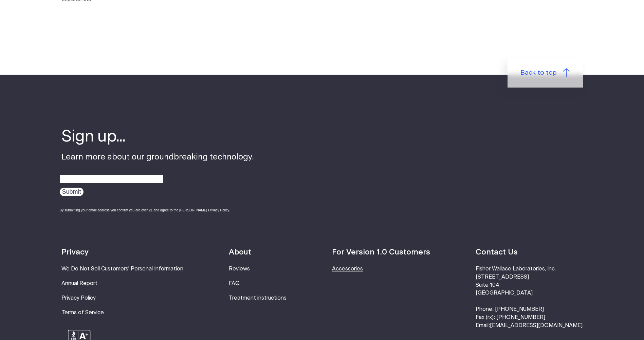 The width and height of the screenshot is (644, 340). Describe the element at coordinates (78, 298) in the screenshot. I see `a: Privacy Policy` at that location.